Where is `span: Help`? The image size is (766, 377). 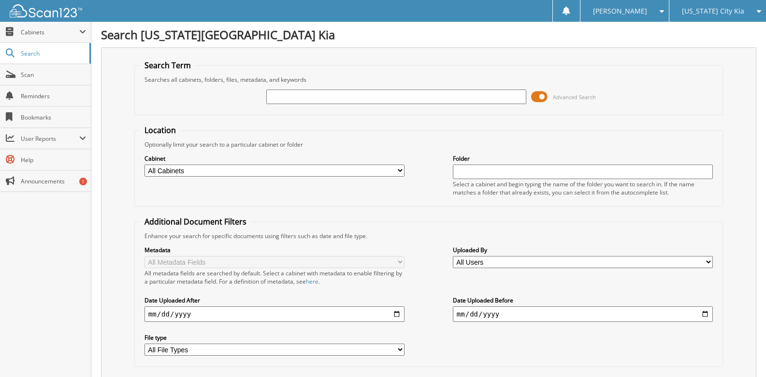 span: Help is located at coordinates (53, 160).